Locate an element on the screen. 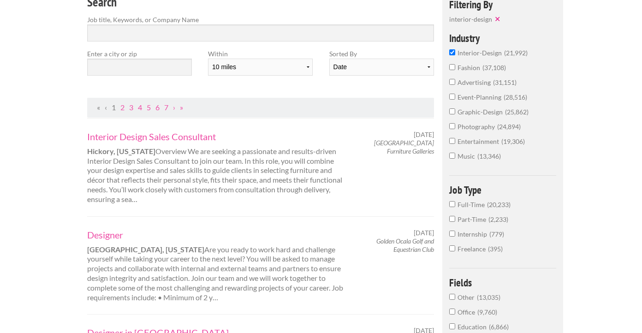  div: Overview We are seeking a passionate and results-driven Interior Design Sales Consultant to join ... is located at coordinates (215, 167).